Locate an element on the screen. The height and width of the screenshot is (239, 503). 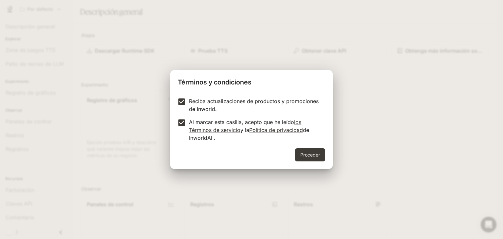
a: Política de privacidad is located at coordinates (276, 130).